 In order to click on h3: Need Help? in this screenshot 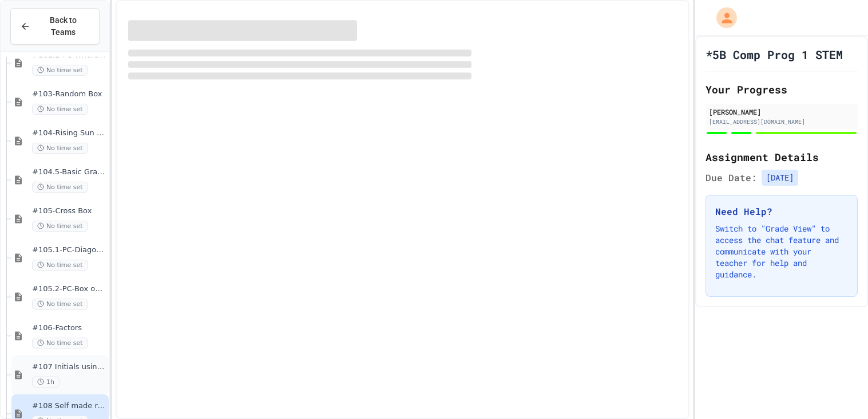, I will do `click(782, 211)`.